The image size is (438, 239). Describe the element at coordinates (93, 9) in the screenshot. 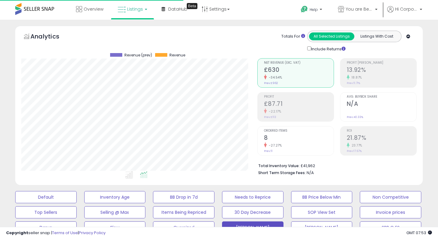

I see `span: Overview` at that location.